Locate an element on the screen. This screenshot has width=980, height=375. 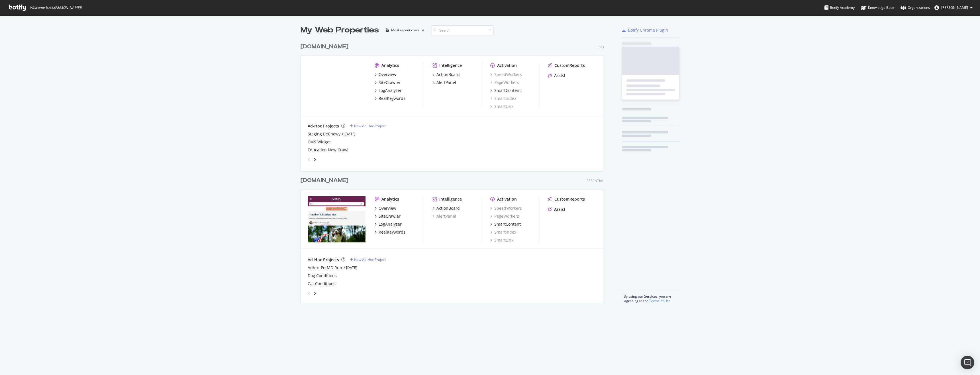
a: PageWorkers is located at coordinates (504, 83).